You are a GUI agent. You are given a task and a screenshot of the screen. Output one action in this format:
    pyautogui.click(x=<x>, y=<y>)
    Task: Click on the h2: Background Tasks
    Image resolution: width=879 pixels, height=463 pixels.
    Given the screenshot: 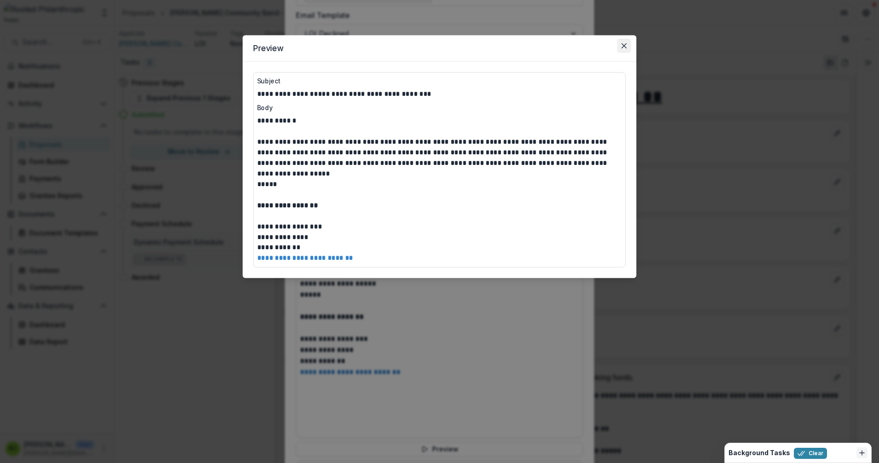 What is the action you would take?
    pyautogui.click(x=760, y=452)
    